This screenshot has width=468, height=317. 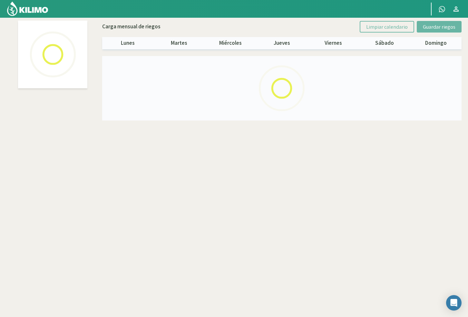 What do you see at coordinates (387, 27) in the screenshot?
I see `button: Limpiar calendario` at bounding box center [387, 27].